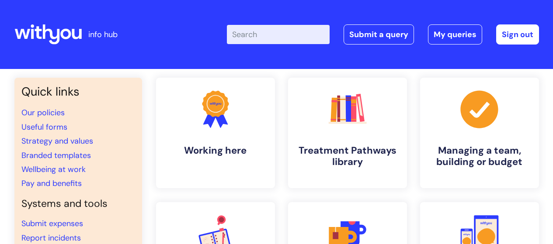 The image size is (553, 244). Describe the element at coordinates (53, 170) in the screenshot. I see `a: Wellbeing at work` at that location.